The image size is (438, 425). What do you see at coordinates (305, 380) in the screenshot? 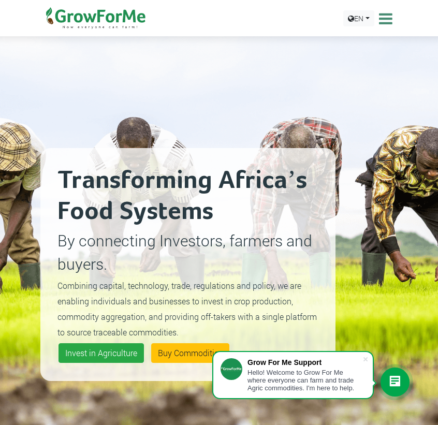
I see `div: Hello! Welcome to Grow For Me where everyone can farm and trade Agric commodities. I'm here to help.` at bounding box center [305, 380].